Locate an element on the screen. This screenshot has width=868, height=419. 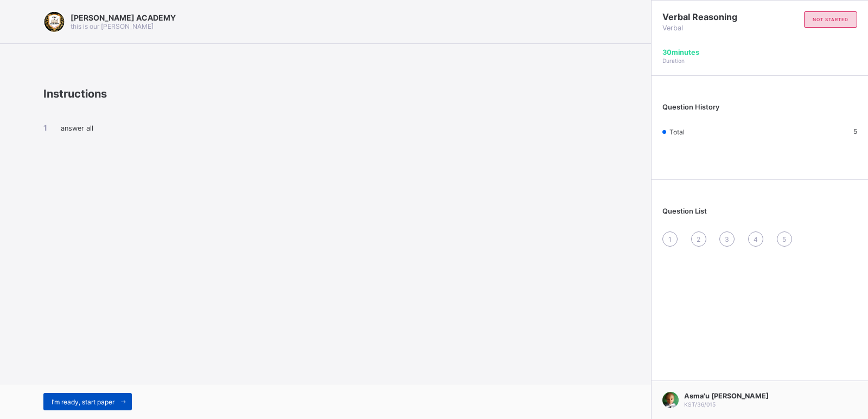
span: answer all is located at coordinates (77, 128).